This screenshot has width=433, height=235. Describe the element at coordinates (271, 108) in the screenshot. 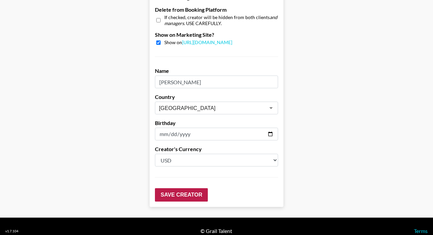

I see `button: Open` at that location.